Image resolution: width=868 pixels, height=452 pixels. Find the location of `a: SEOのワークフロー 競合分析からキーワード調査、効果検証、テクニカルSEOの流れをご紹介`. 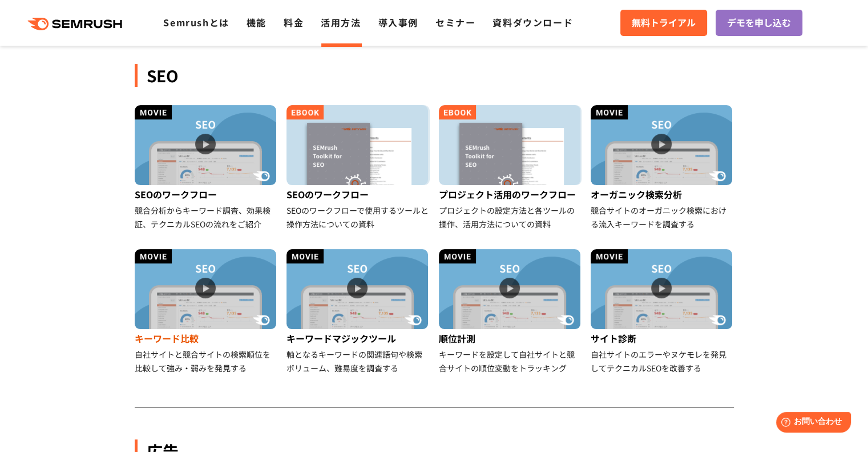

a: SEOのワークフロー 競合分析からキーワード調査、効果検証、テクニカルSEOの流れをご紹介 is located at coordinates (206, 168).